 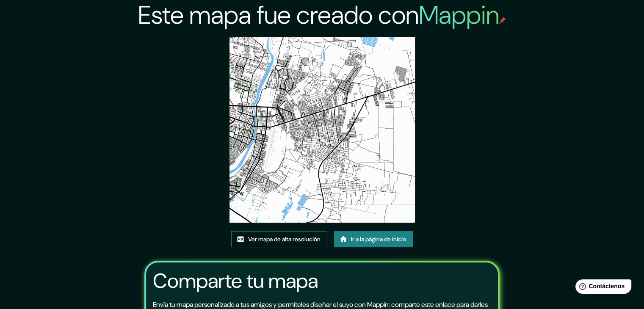 I want to click on font: Comparte tu mapa, so click(x=236, y=280).